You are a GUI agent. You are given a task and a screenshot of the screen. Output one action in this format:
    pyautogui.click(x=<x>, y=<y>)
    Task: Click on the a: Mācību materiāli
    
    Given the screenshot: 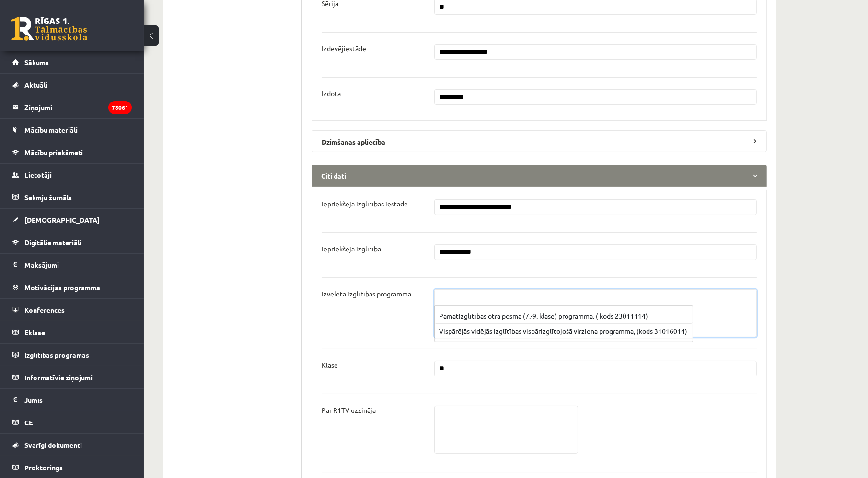 What is the action you would take?
    pyautogui.click(x=72, y=130)
    